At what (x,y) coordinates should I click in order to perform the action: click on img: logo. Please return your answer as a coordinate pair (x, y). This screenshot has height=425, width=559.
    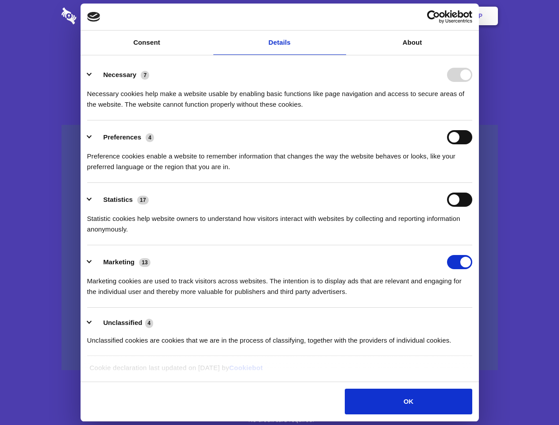
    Looking at the image, I should click on (94, 17).